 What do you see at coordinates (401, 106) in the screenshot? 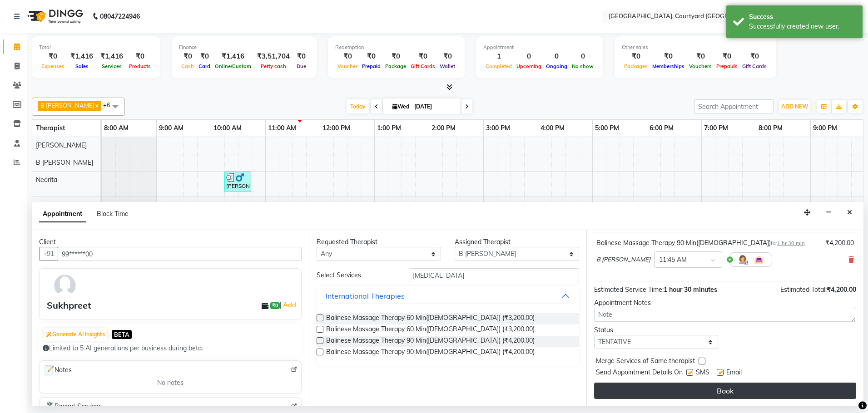
I see `span: Wed` at bounding box center [401, 106].